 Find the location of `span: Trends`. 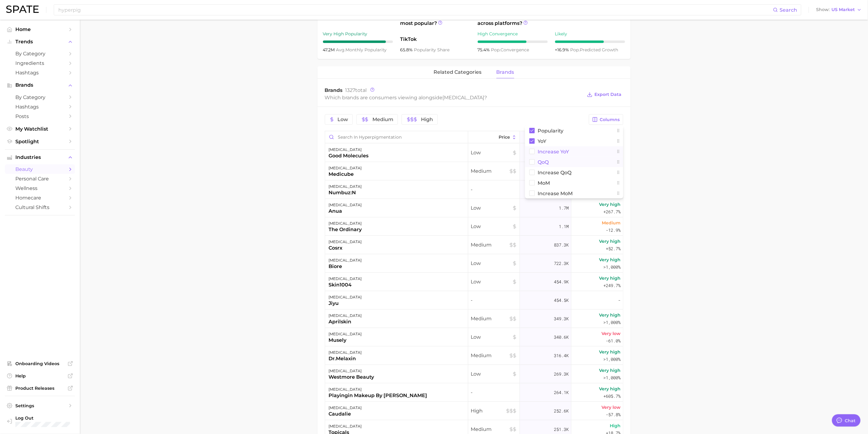

span: Trends is located at coordinates (40, 42).